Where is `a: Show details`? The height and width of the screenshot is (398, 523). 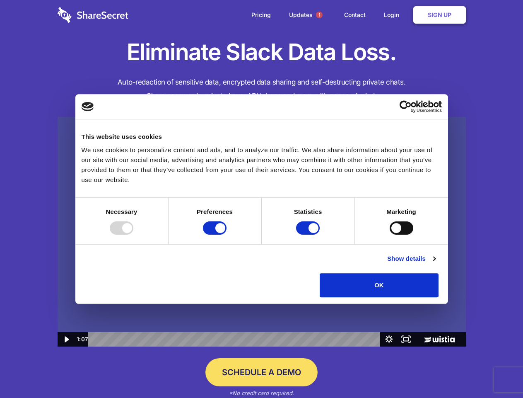 a: Show details is located at coordinates (412, 259).